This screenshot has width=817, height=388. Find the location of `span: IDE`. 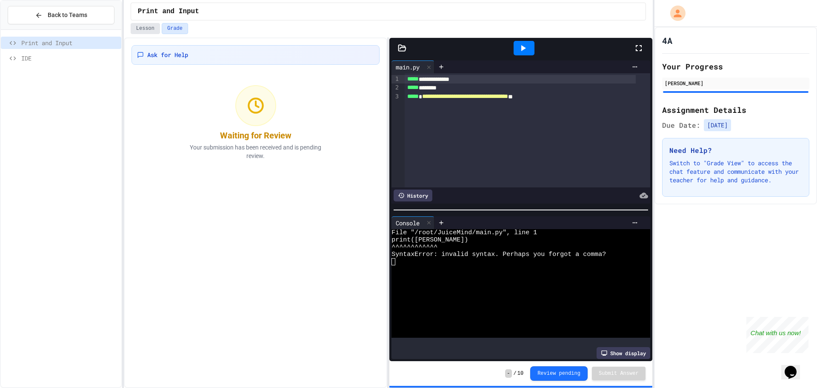

span: IDE is located at coordinates (69, 58).